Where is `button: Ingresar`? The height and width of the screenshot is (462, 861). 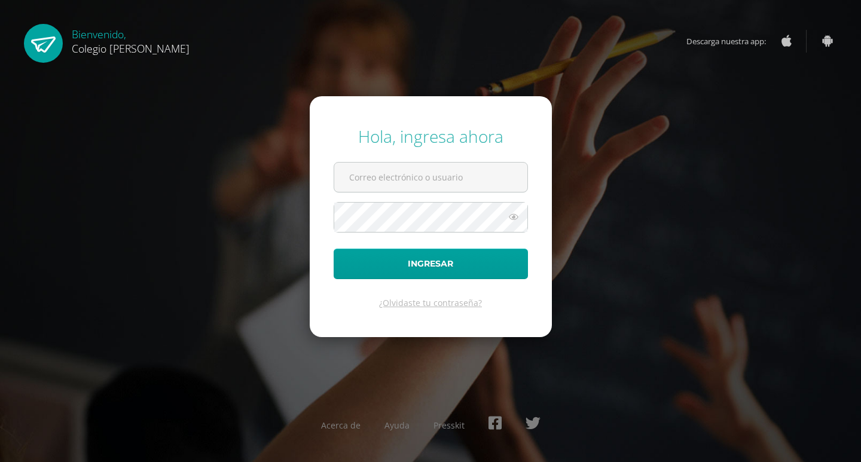 button: Ingresar is located at coordinates (431, 264).